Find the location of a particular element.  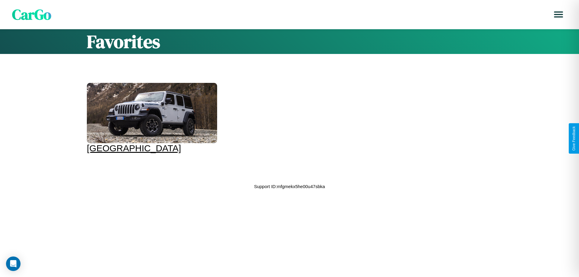

h1: Favorites is located at coordinates (289, 42).